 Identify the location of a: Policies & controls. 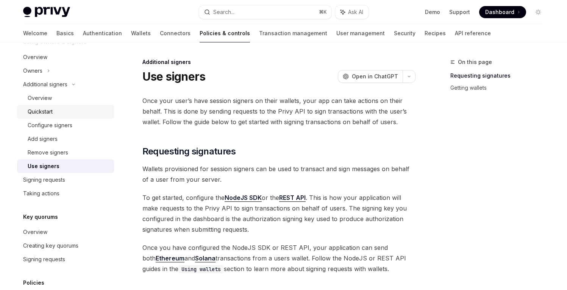
(224, 33).